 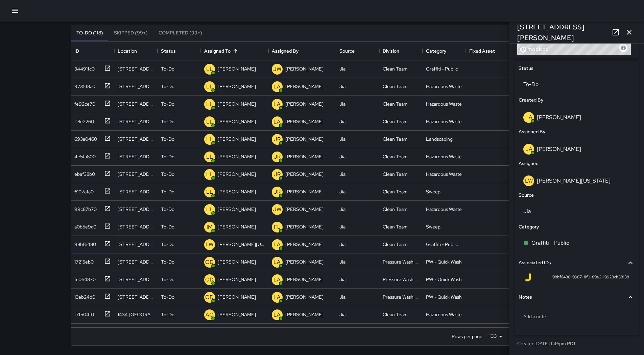 What do you see at coordinates (83, 296) in the screenshot?
I see `div: 13eb24d0` at bounding box center [83, 296].